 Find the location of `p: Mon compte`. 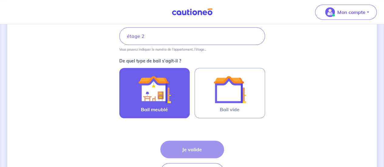

p: Mon compte is located at coordinates (351, 12).